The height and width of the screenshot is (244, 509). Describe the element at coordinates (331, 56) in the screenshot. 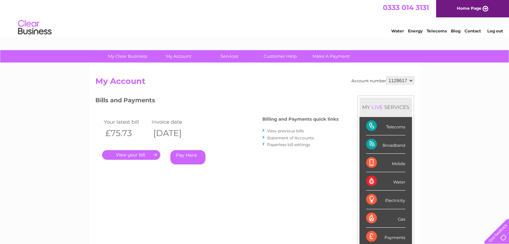

I see `a: Make A Payment` at that location.